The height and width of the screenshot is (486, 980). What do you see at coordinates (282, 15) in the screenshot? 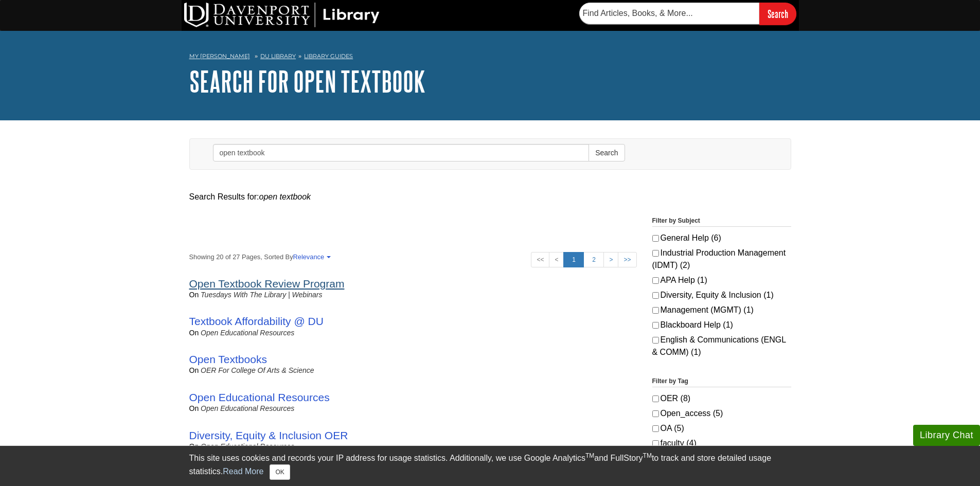
I see `img: DU Library` at bounding box center [282, 15].